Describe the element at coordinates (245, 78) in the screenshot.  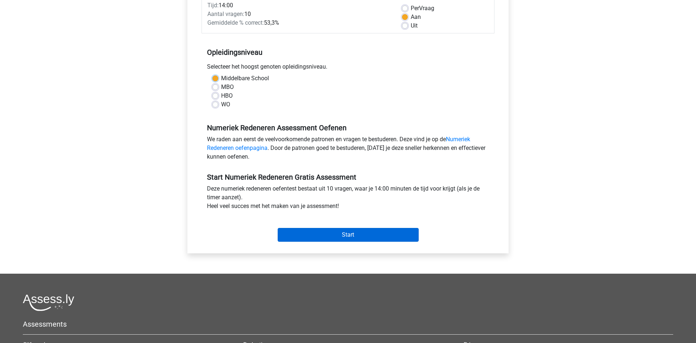
I see `label: Middelbare School` at that location.